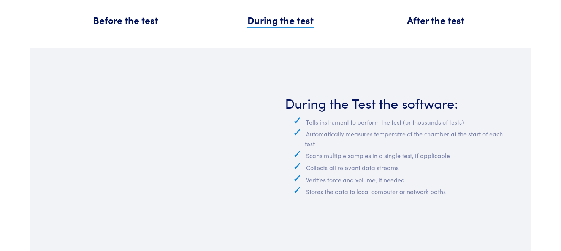 This screenshot has width=561, height=251. What do you see at coordinates (404, 121) in the screenshot?
I see `li: Tells instrument to perform the test (or thousands of tests)` at bounding box center [404, 121].